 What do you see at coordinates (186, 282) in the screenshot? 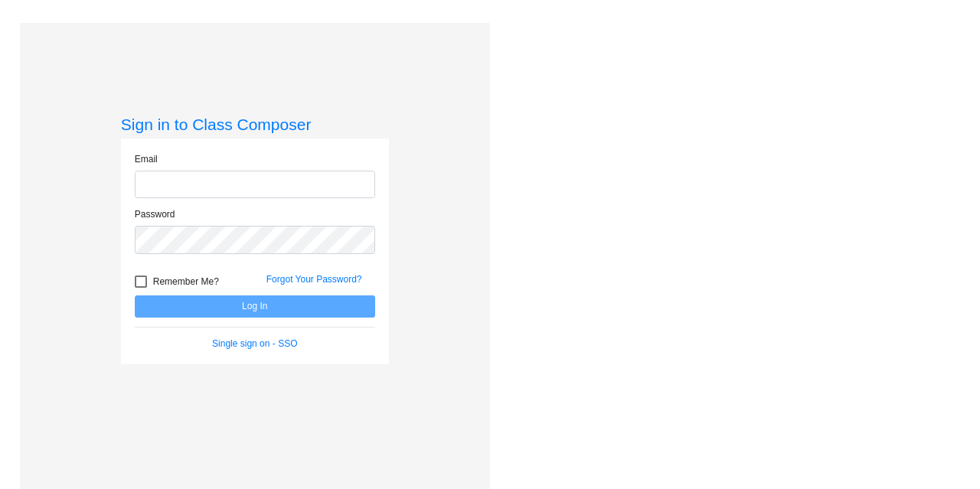
I see `span: Remember Me?` at bounding box center [186, 282].